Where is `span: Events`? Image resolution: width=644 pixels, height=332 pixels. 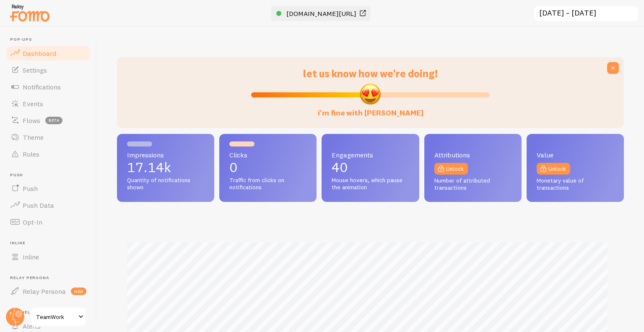
span: Events is located at coordinates (33, 103).